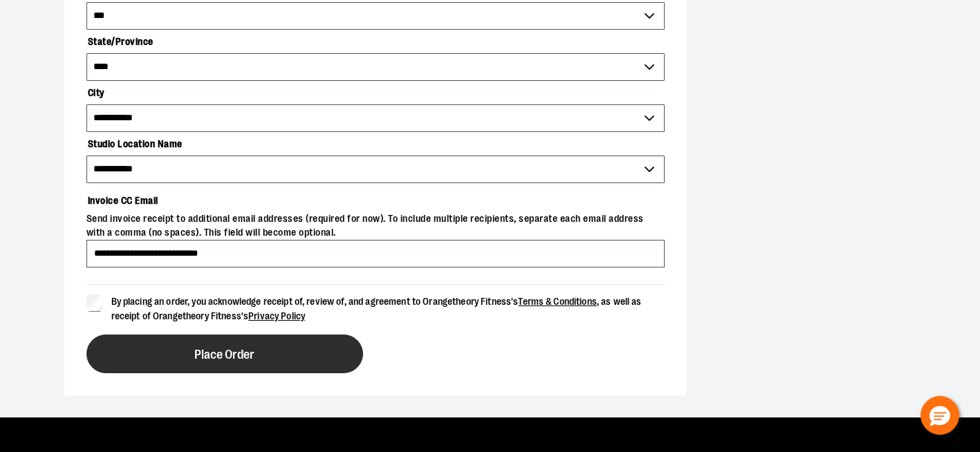  What do you see at coordinates (557, 301) in the screenshot?
I see `a: Terms & Conditions` at bounding box center [557, 301].